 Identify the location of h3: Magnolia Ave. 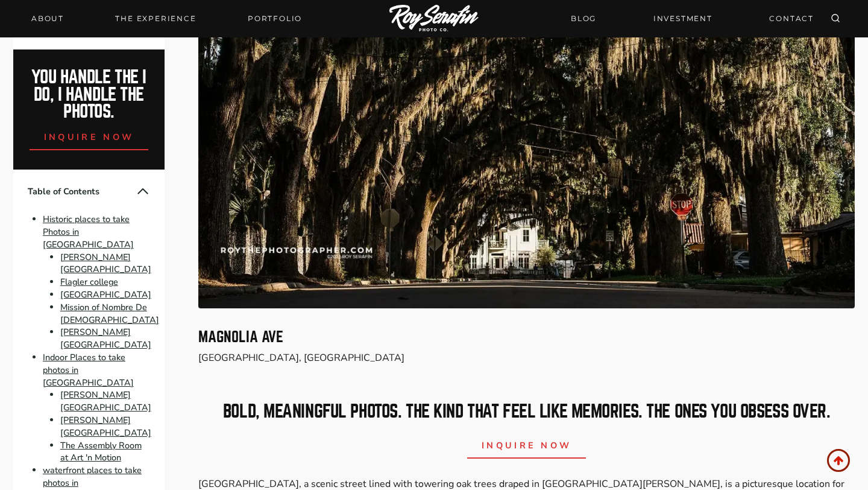
(526, 337).